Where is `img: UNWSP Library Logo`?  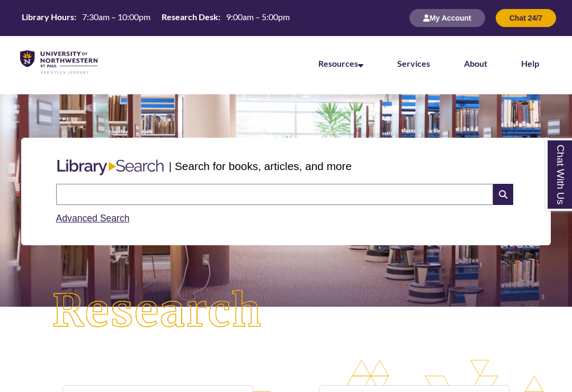
img: UNWSP Library Logo is located at coordinates (59, 62).